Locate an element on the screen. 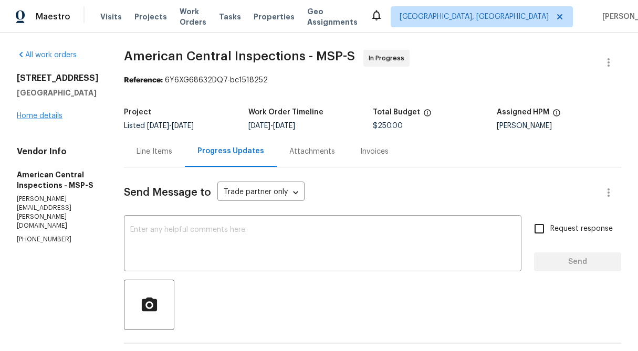  span: $250.00 is located at coordinates (388, 126).